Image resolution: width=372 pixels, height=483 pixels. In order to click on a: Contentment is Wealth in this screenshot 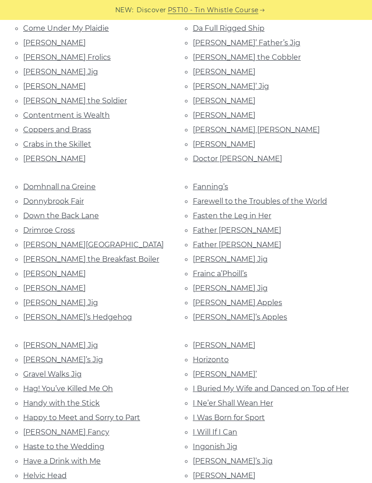, I will do `click(66, 115)`.